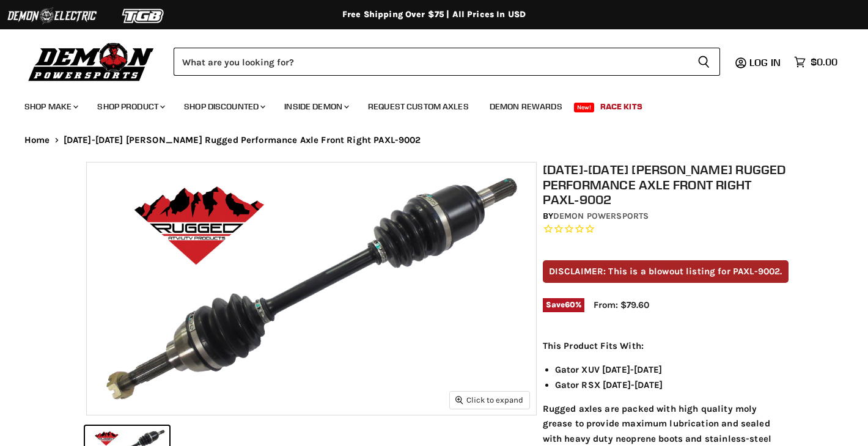 This screenshot has height=446, width=868. What do you see at coordinates (144, 16) in the screenshot?
I see `img: TGB Logo 2` at bounding box center [144, 16].